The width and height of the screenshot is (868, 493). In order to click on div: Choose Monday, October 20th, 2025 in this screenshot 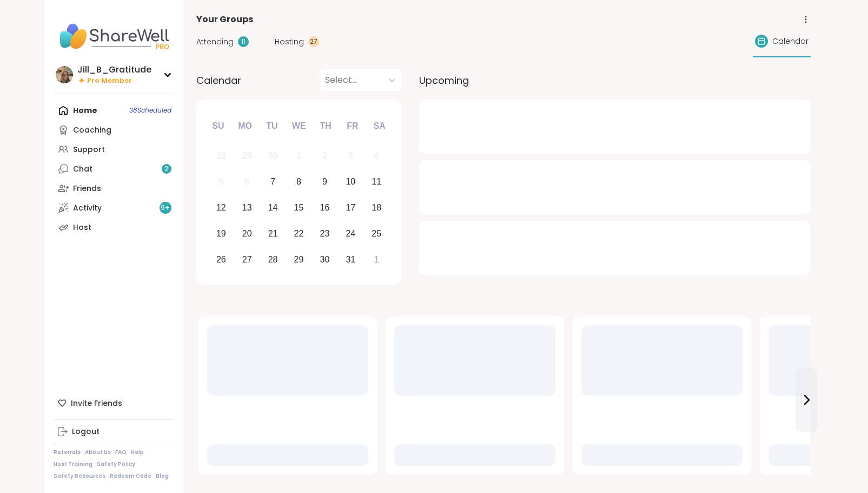, I will do `click(247, 233)`.